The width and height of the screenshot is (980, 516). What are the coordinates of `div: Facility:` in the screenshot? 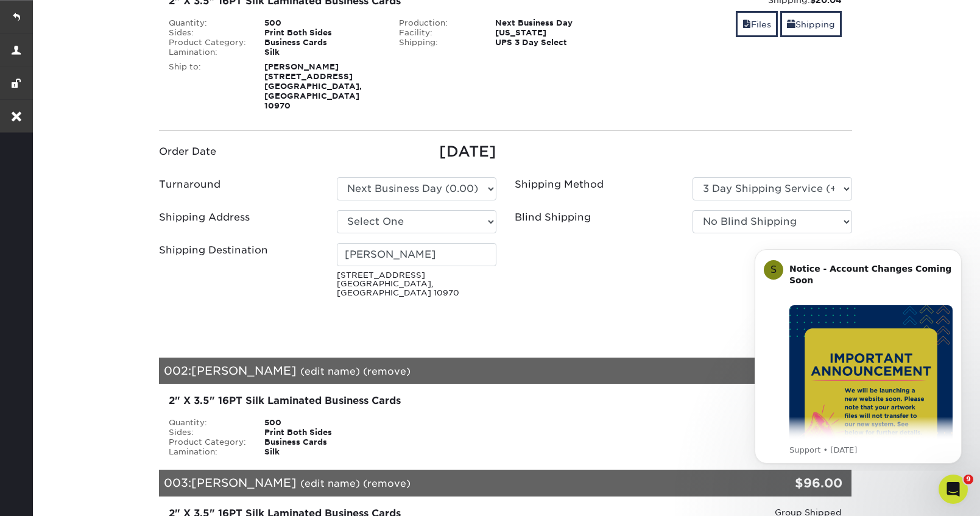 It's located at (438, 33).